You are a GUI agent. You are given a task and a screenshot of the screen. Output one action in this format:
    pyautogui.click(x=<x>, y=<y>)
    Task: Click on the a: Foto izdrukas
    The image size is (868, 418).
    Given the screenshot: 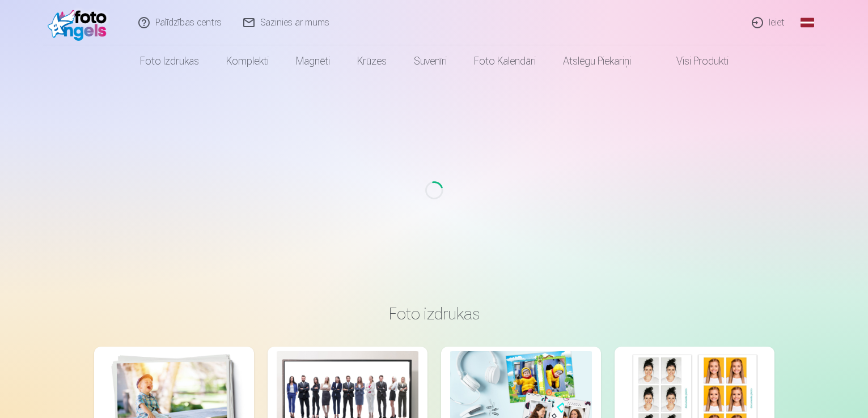 What is the action you would take?
    pyautogui.click(x=169, y=62)
    